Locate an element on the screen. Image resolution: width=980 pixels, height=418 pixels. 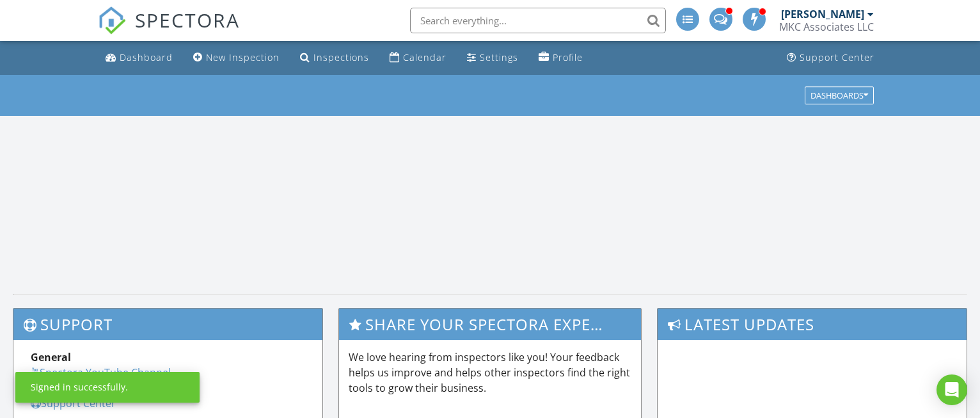
div: New Inspection is located at coordinates (243, 57).